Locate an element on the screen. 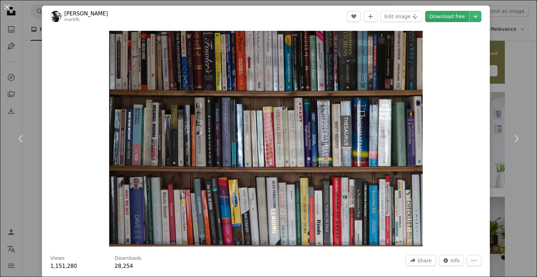  span: Share is located at coordinates (425, 260).